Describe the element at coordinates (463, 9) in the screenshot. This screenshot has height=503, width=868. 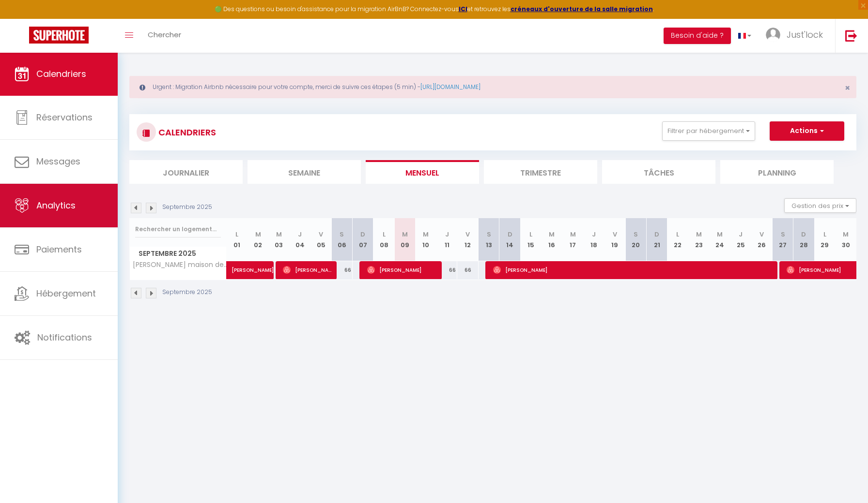
I see `strong: ICI` at that location.